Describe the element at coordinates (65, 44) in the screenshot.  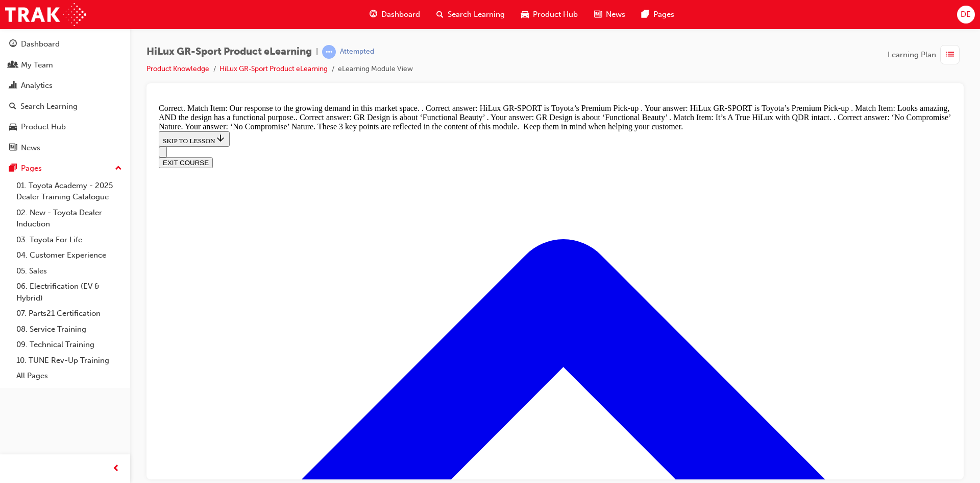
I see `a: Dashboard` at that location.